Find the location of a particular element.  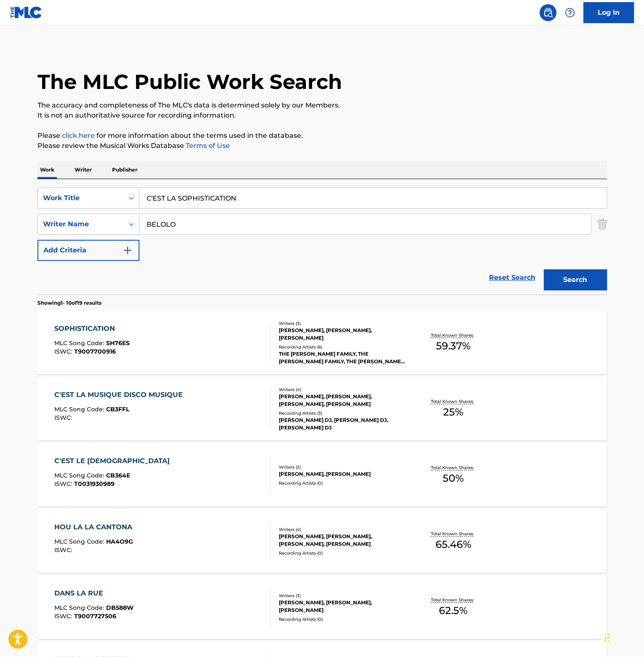

p: It is not an authoritative source for recording information. is located at coordinates (322, 116).